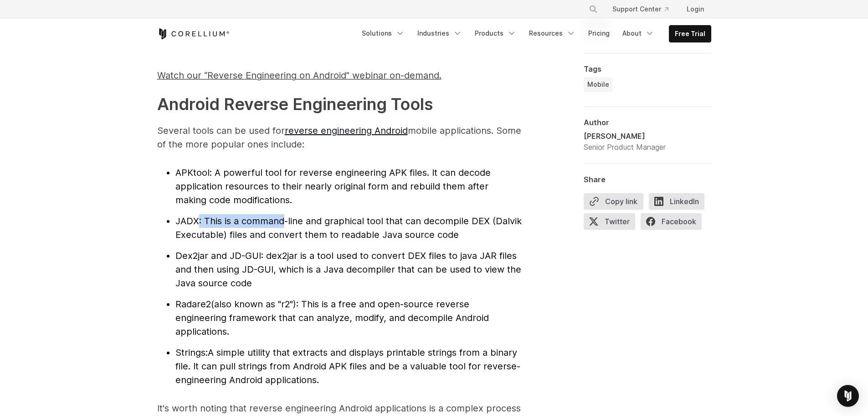 This screenshot has width=868, height=416. I want to click on span: A simple utility that extracts and displays printable strings from a binary file. It can pull str..., so click(347, 366).